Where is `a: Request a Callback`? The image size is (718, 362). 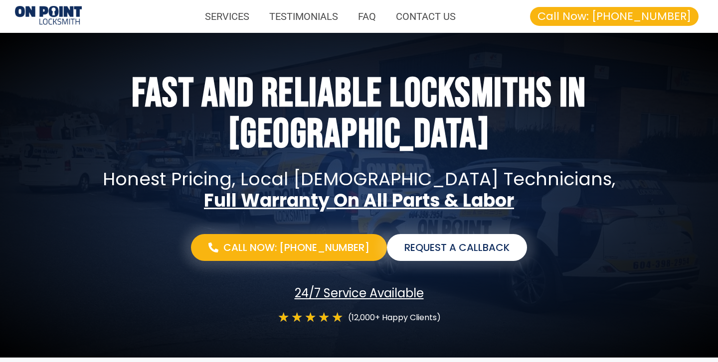 a: Request a Callback is located at coordinates (457, 248).